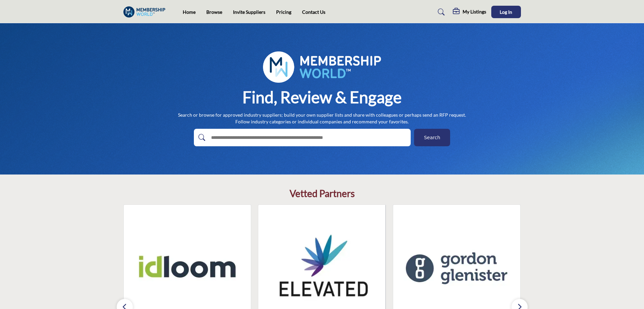 The width and height of the screenshot is (644, 309). What do you see at coordinates (322, 67) in the screenshot?
I see `img: image` at bounding box center [322, 67].